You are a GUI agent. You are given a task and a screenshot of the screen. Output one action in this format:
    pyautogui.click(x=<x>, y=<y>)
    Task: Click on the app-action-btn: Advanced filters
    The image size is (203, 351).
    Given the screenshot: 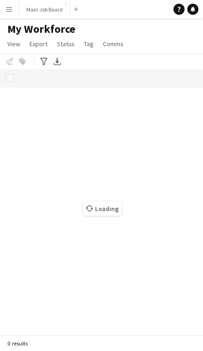 What is the action you would take?
    pyautogui.click(x=44, y=61)
    